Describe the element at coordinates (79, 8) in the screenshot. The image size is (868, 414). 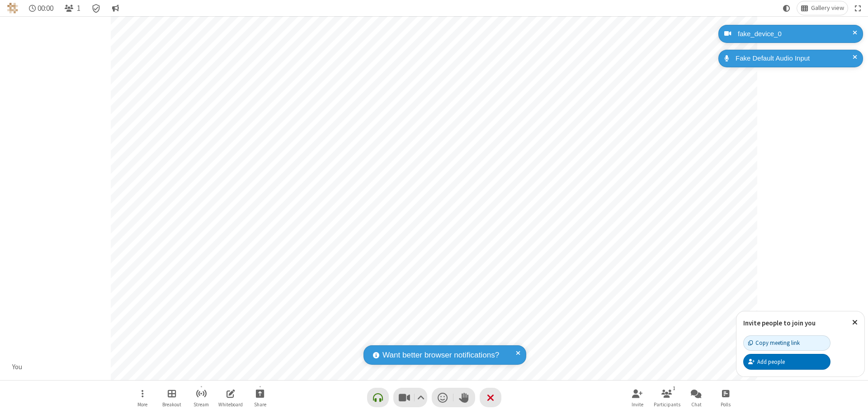
I see `span: 1` at that location.